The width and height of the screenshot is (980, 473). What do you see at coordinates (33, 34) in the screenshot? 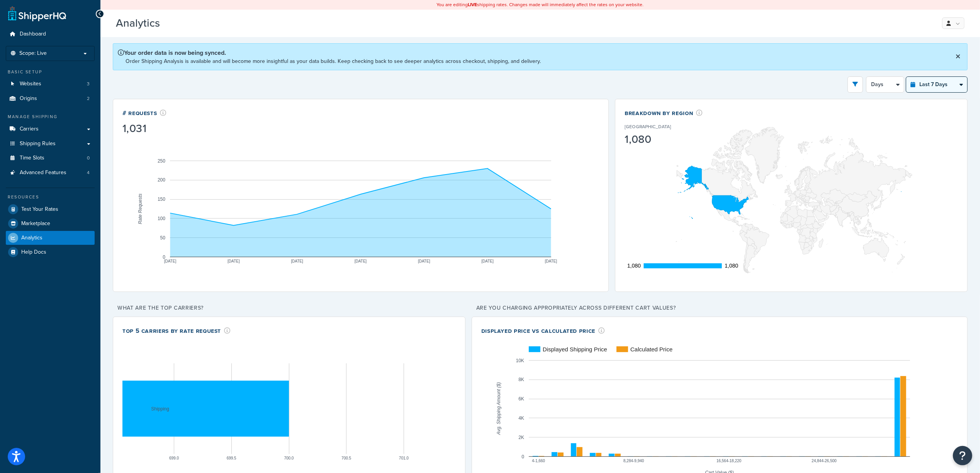
I see `span: Dashboard` at bounding box center [33, 34].